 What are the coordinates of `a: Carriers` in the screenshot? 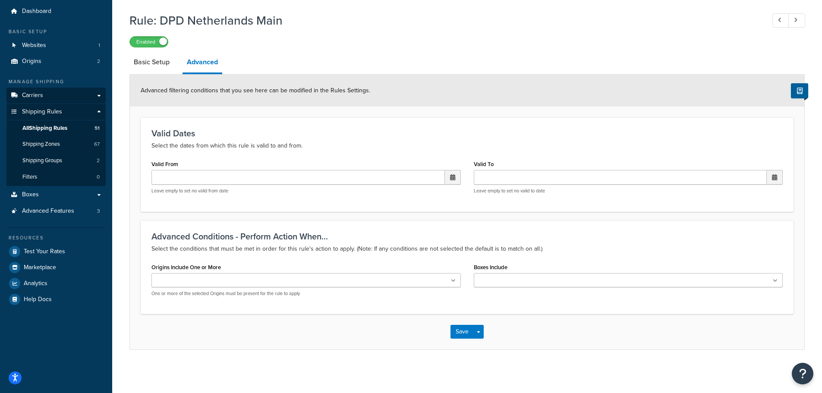 It's located at (56, 95).